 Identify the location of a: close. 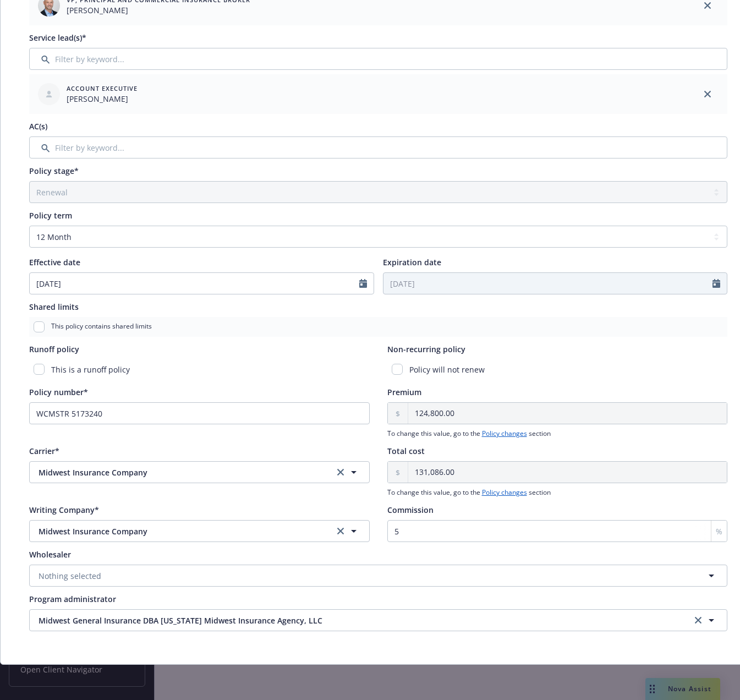
(708, 94).